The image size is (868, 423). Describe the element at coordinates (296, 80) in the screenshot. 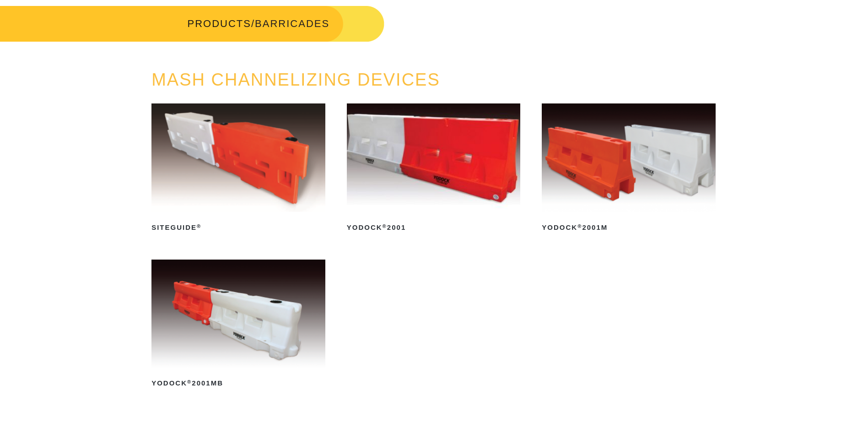

I see `a: MASH CHANNELIZING DEVICES` at that location.